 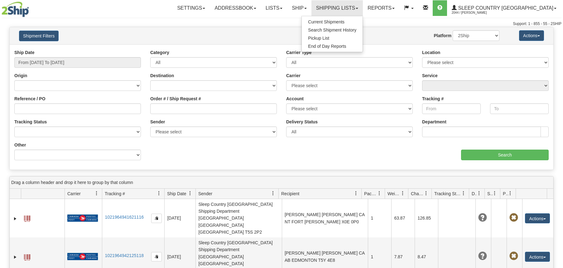 What do you see at coordinates (332, 30) in the screenshot?
I see `span: Search Shipment History` at bounding box center [332, 30].